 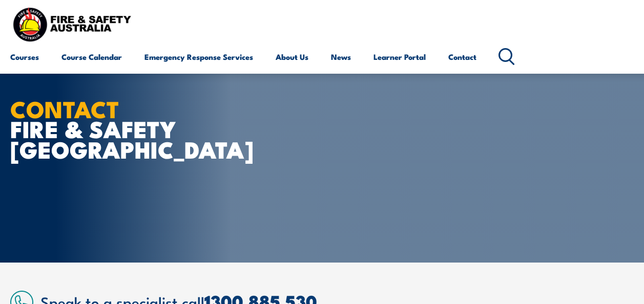 I want to click on a: News, so click(x=341, y=57).